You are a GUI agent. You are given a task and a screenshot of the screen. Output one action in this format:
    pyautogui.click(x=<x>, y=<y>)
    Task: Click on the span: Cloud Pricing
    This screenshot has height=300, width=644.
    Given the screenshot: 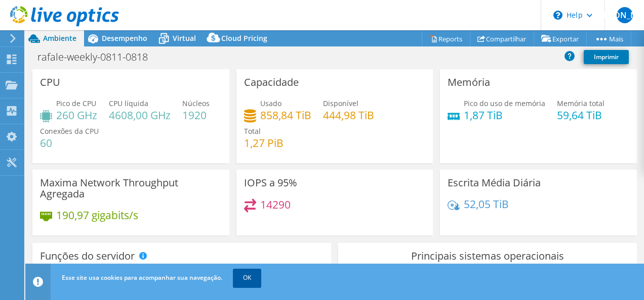 What is the action you would take?
    pyautogui.click(x=244, y=38)
    